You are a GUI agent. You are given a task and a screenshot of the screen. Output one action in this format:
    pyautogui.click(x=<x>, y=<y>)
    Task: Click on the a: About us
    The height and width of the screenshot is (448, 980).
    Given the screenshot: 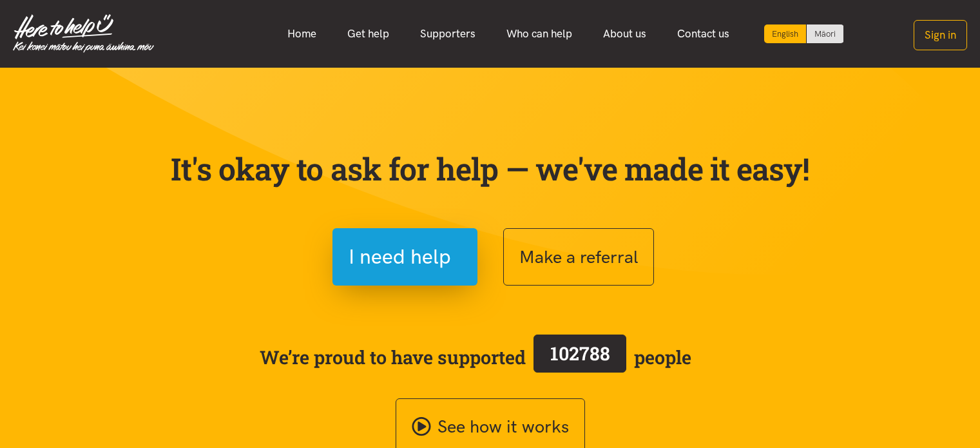 What is the action you would take?
    pyautogui.click(x=624, y=33)
    